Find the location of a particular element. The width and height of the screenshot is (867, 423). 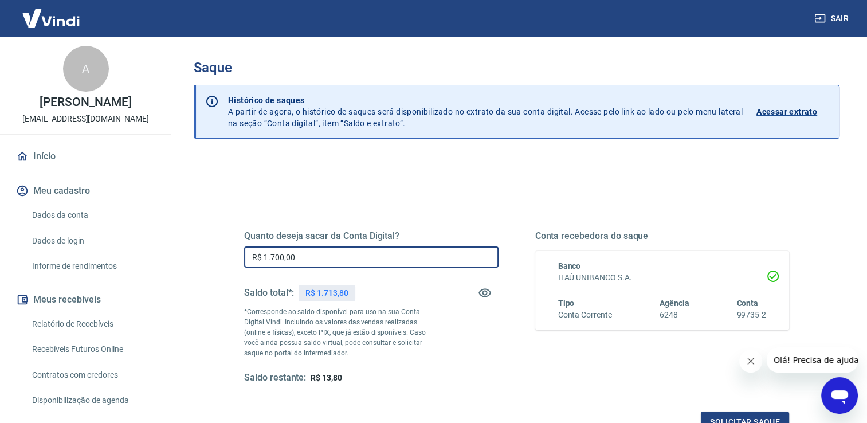

button: Meu cadastro is located at coordinates (85, 191).